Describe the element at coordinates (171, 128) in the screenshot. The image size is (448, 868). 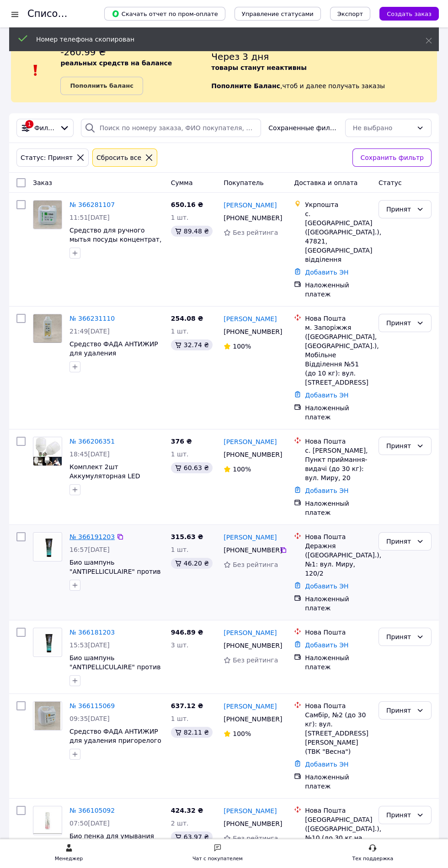
I see `input: Поиск по номеру заказа, ФИО покупателя, номеру телефона, Email, номеру накладной` at that location.